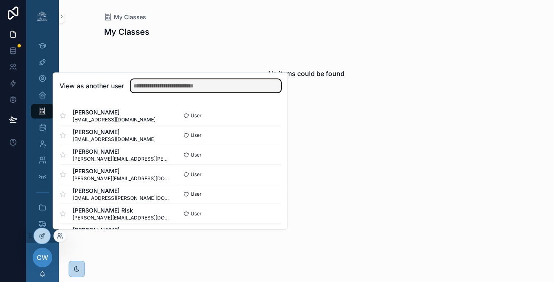 Image resolution: width=554 pixels, height=282 pixels. I want to click on span: CW, so click(42, 257).